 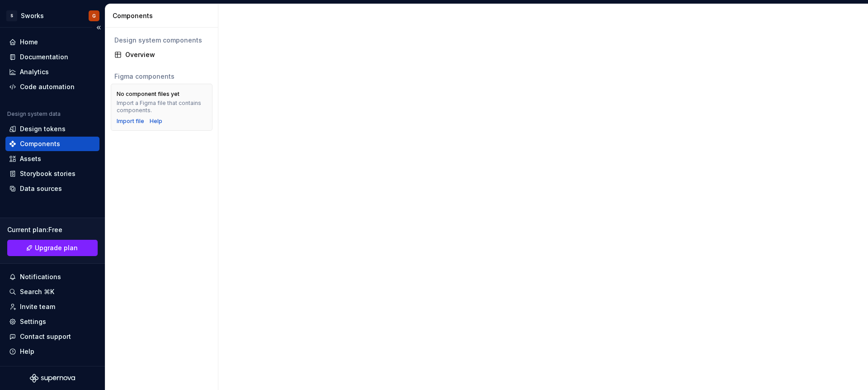 What do you see at coordinates (52, 15) in the screenshot?
I see `button: SSworksG` at bounding box center [52, 15].